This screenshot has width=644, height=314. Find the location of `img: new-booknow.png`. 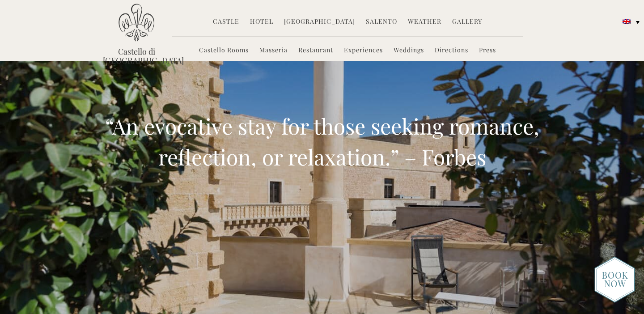

img: new-booknow.png is located at coordinates (614, 279).